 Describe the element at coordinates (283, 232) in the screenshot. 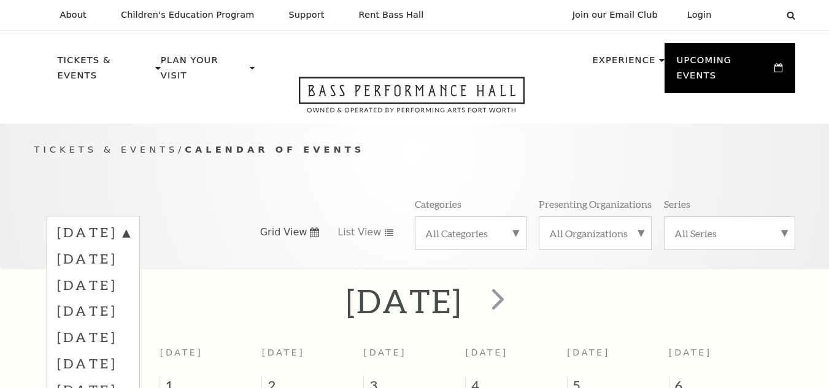

I see `span: Grid View` at that location.